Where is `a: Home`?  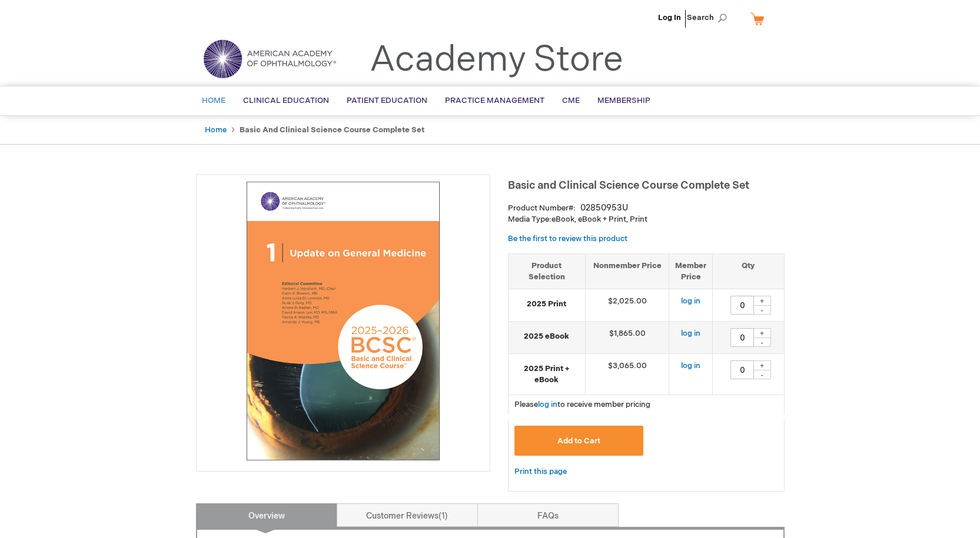
a: Home is located at coordinates (215, 130).